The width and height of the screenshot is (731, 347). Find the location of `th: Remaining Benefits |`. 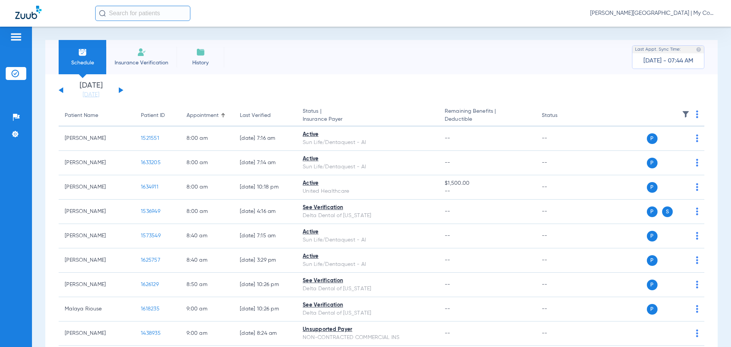

th: Remaining Benefits | is located at coordinates (487, 116).